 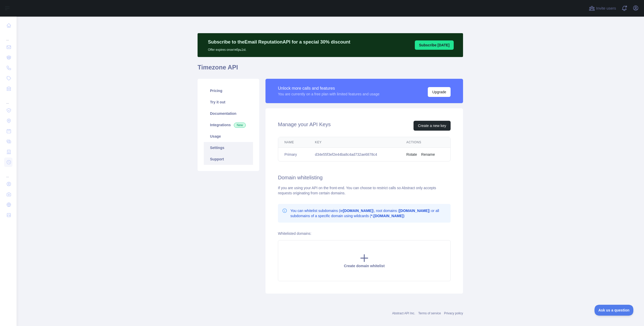 I want to click on a: Abstract API Inc., so click(x=403, y=313).